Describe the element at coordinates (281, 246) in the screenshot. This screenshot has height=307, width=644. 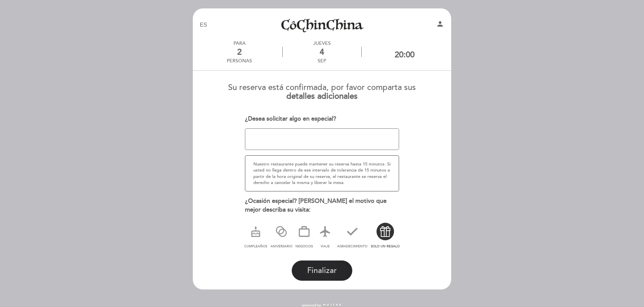
I see `span: ANIVERSARIO` at that location.